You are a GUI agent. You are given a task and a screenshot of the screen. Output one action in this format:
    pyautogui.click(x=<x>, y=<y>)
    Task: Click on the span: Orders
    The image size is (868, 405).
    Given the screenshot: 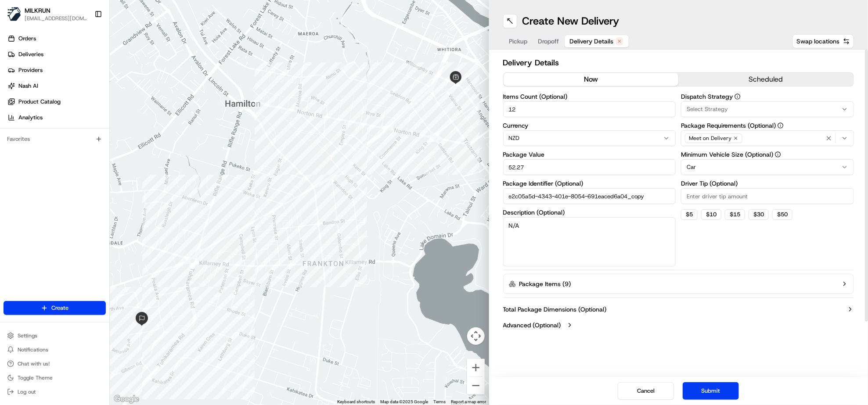 What is the action you would take?
    pyautogui.click(x=27, y=39)
    